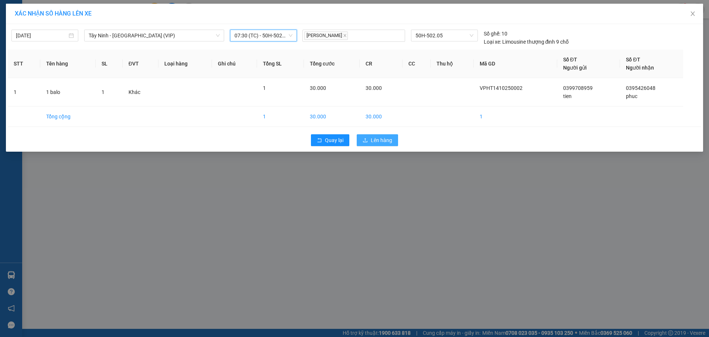  I want to click on div: 10, so click(496, 34).